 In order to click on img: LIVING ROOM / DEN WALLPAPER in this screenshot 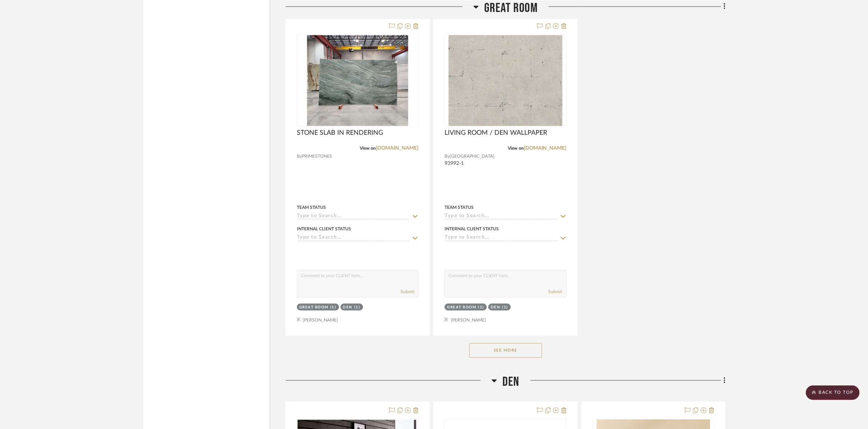, I will do `click(505, 81)`.